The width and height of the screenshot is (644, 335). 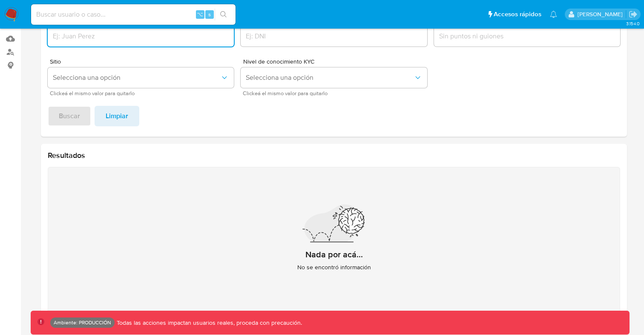 What do you see at coordinates (553, 14) in the screenshot?
I see `a: Notificaciones` at bounding box center [553, 14].